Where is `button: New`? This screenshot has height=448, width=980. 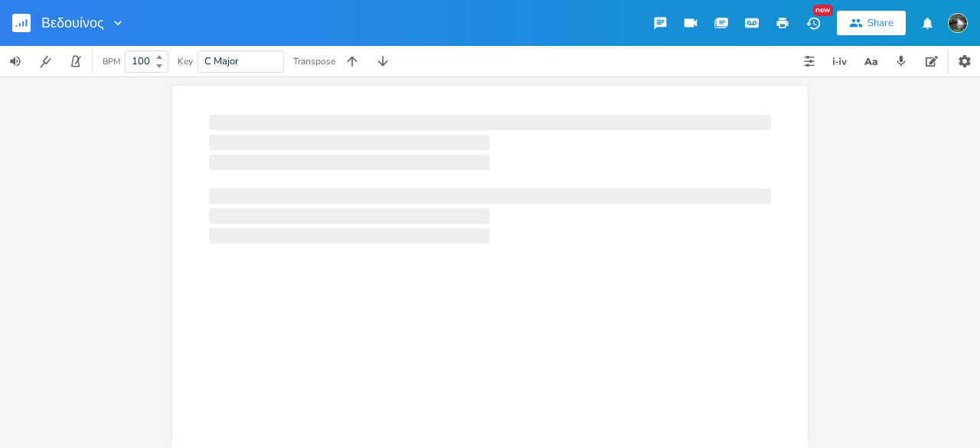
button: New is located at coordinates (813, 23).